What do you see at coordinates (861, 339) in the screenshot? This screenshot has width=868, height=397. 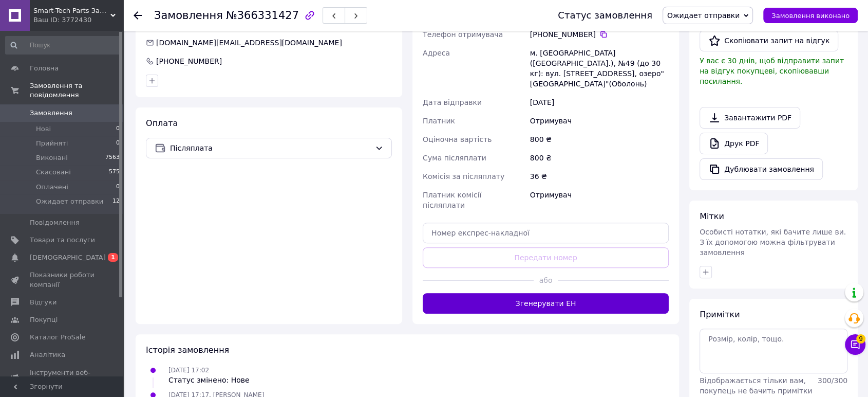 I see `span: 9` at bounding box center [861, 339].